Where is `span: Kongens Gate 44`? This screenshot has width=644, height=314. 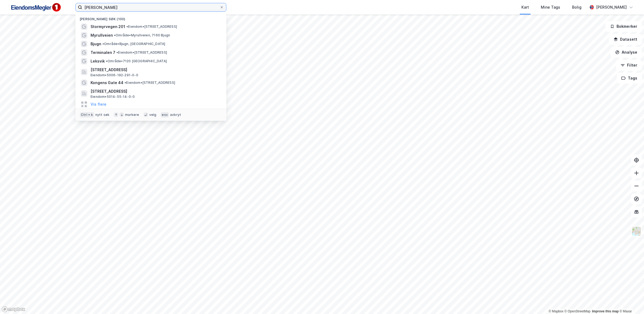
span: Kongens Gate 44 is located at coordinates (107, 83).